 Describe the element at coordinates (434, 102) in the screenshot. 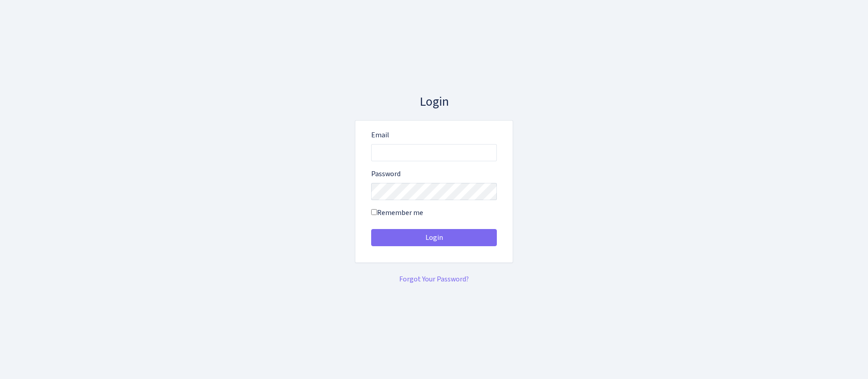

I see `h3: Login` at that location.